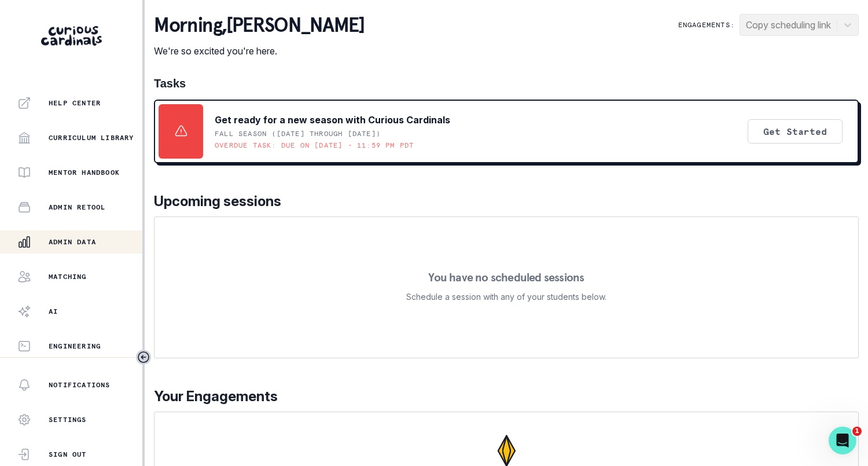 The height and width of the screenshot is (466, 868). I want to click on p: Admin Retool, so click(77, 207).